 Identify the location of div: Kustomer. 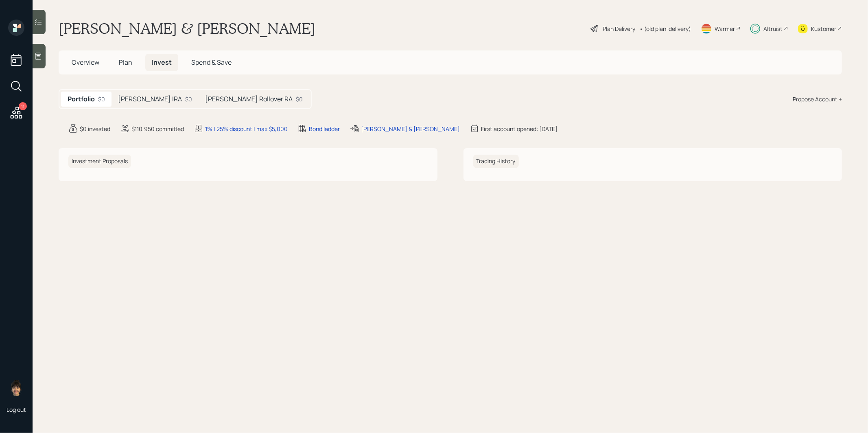
(824, 29).